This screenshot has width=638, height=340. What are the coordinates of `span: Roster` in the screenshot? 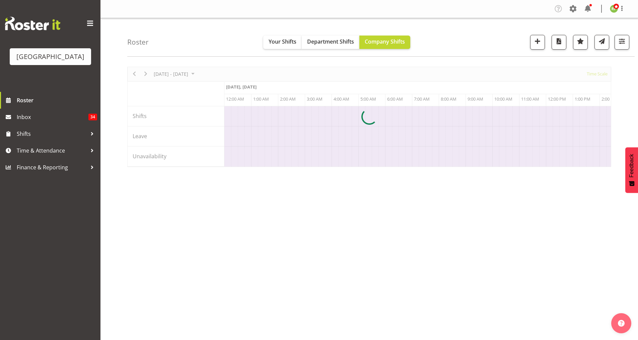 It's located at (57, 100).